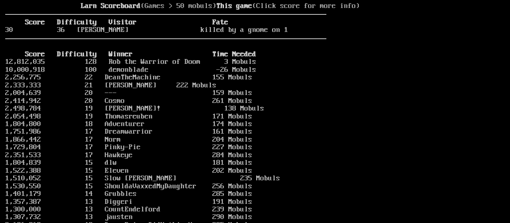 The image size is (510, 223). Describe the element at coordinates (129, 140) in the screenshot. I see `a: 1,866,442 17 Norm 204 Mobuls` at that location.